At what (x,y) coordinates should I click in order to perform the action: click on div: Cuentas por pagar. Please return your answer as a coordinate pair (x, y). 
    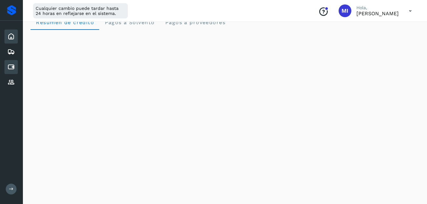
    Looking at the image, I should click on (11, 67).